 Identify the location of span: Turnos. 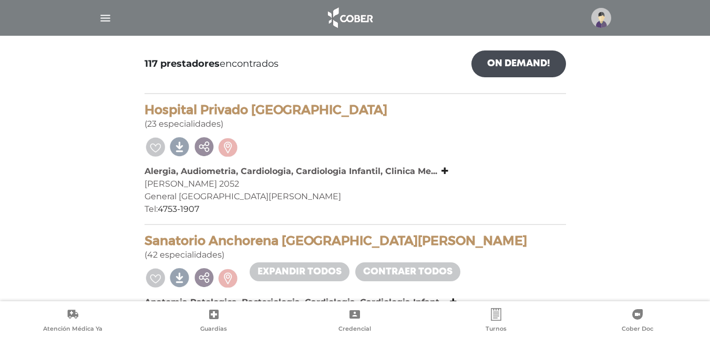
(496, 330).